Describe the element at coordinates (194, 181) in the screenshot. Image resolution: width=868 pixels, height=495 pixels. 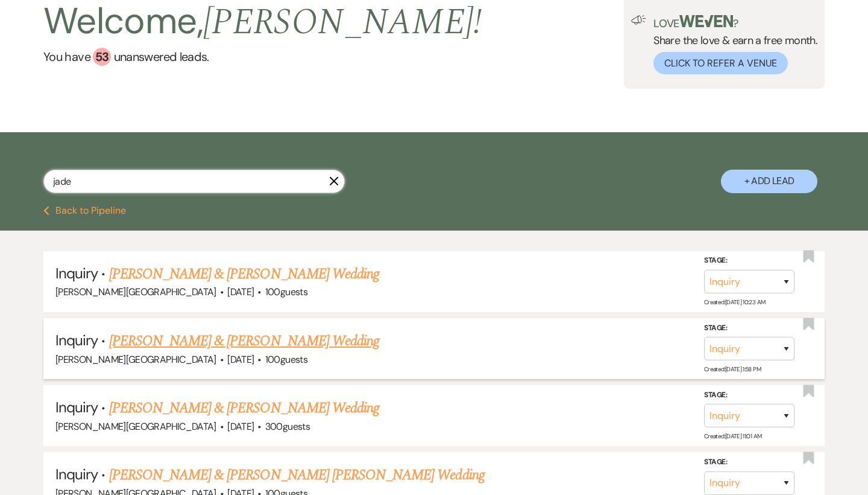
I see `input: Search by name, event date, email address or phone number` at that location.